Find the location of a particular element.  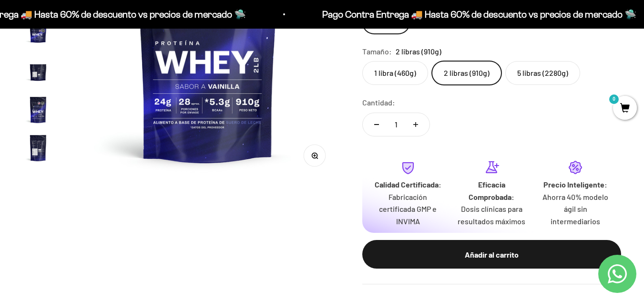

mark: 0 is located at coordinates (614, 99).